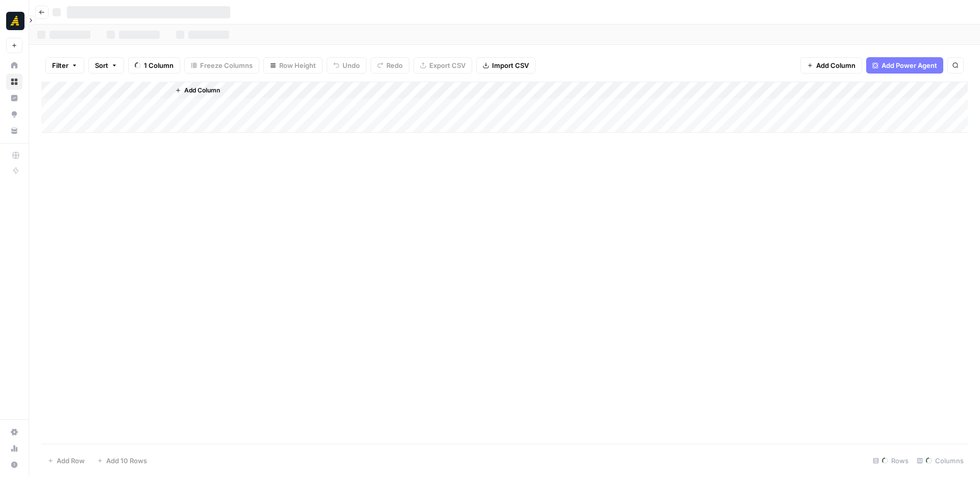 The image size is (980, 477). Describe the element at coordinates (346, 66) in the screenshot. I see `button: Undo` at that location.